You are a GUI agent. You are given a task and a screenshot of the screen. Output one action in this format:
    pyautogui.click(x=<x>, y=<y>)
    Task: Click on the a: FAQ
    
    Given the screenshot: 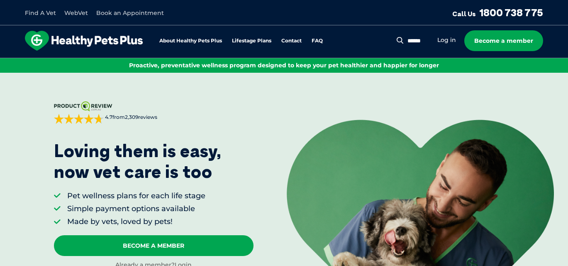 What is the action you would take?
    pyautogui.click(x=317, y=41)
    